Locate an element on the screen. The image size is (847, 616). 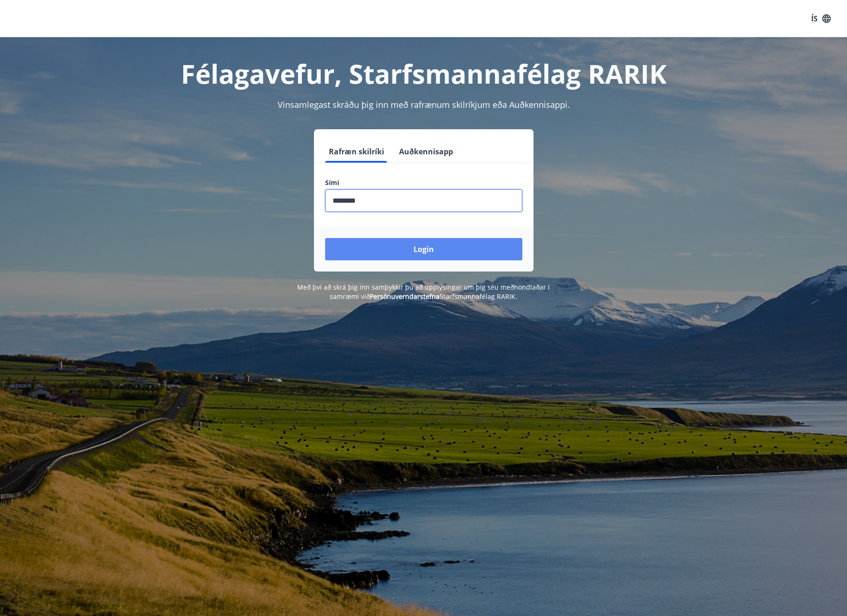
button: Rafræn skilríki is located at coordinates (356, 152).